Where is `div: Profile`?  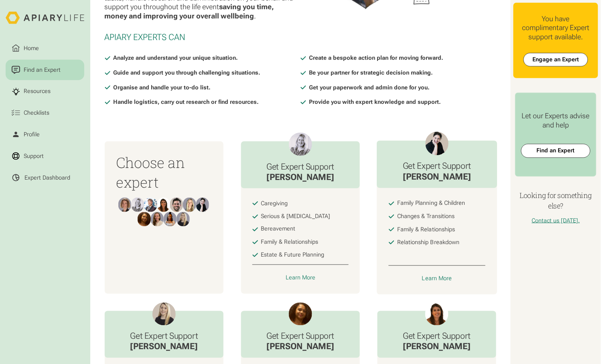
div: Profile is located at coordinates (31, 135).